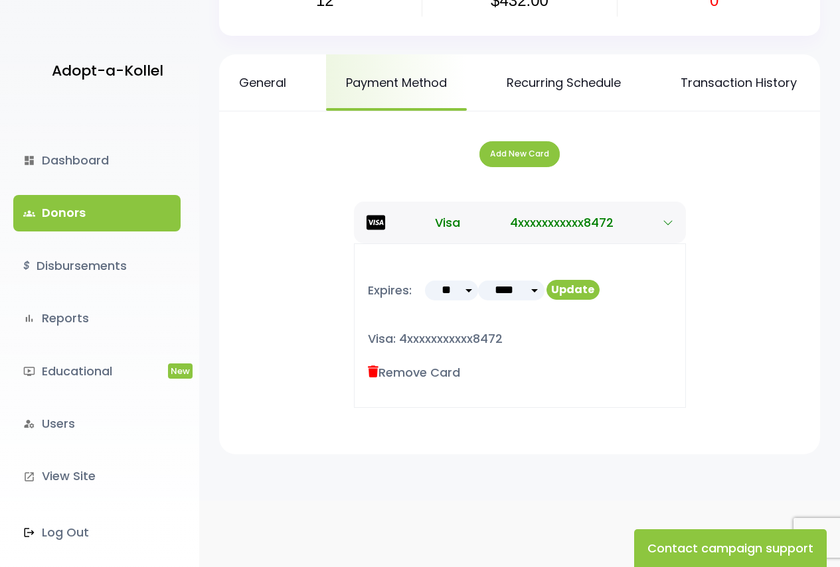  Describe the element at coordinates (97, 319) in the screenshot. I see `a: bar_chartReports` at that location.